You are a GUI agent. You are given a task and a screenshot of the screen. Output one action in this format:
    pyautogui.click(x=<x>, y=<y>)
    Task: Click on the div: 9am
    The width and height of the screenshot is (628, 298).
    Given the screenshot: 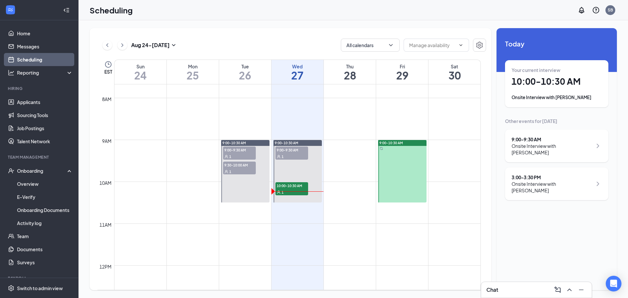 What is the action you would take?
    pyautogui.click(x=107, y=141)
    